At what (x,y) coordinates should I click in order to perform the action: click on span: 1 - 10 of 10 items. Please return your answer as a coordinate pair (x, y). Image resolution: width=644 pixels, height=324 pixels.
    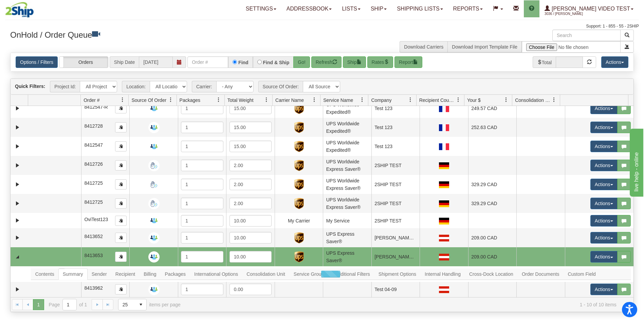
    Looking at the image, I should click on (403, 305).